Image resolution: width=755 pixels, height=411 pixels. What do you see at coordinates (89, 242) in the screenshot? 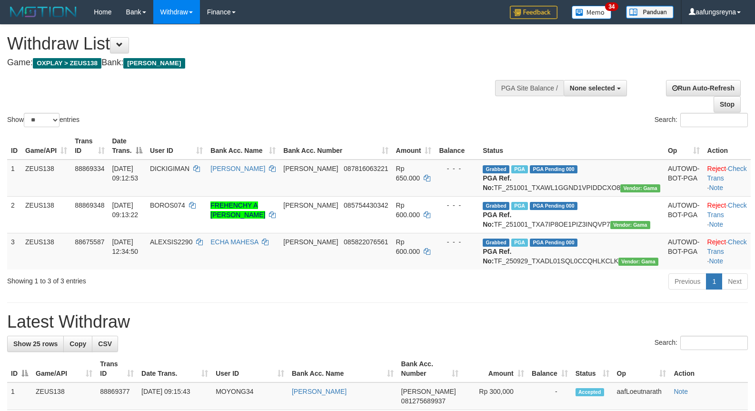
I see `span: 88675587` at bounding box center [89, 242].